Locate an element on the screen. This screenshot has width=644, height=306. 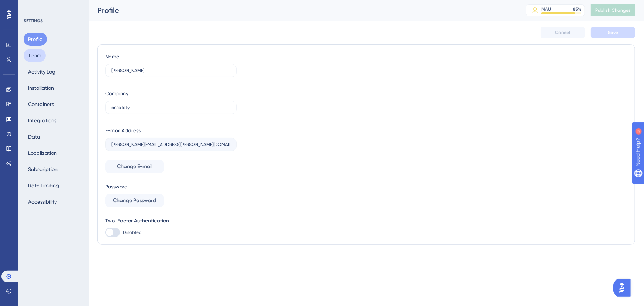
div: SETTINGS is located at coordinates (54, 21).